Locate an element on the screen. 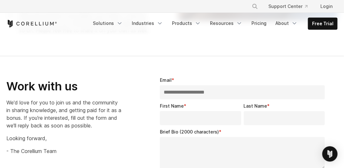  span: First Name is located at coordinates (172, 106).